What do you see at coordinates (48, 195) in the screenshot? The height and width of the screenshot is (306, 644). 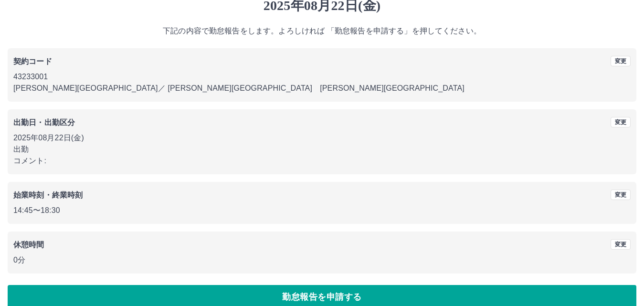 I see `b: 始業時刻・終業時刻` at bounding box center [48, 195].